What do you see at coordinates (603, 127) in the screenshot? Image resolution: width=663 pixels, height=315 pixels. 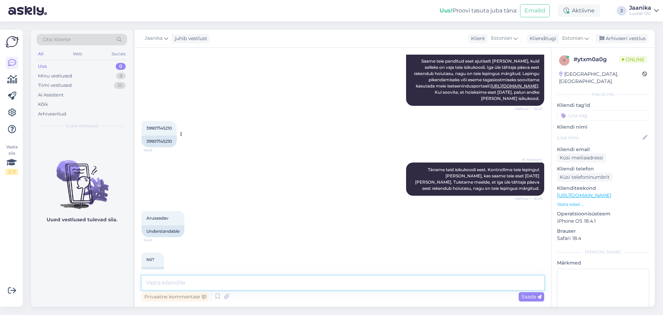 I see `p: Kliendi nimi` at bounding box center [603, 127].